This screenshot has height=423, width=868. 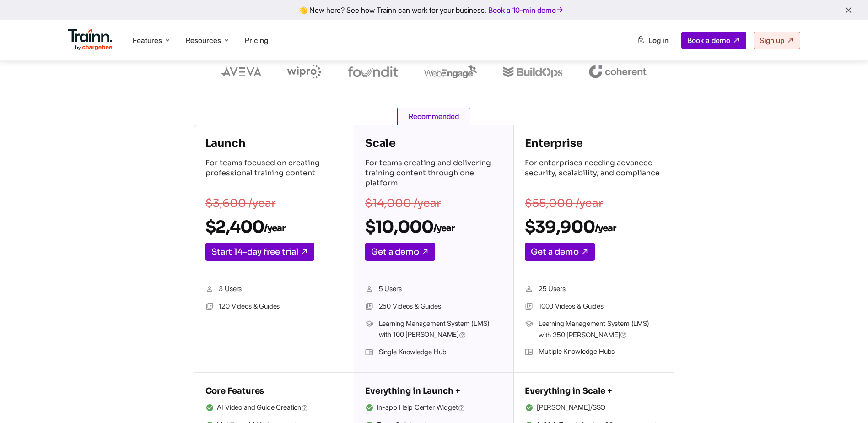 I want to click on h5: Everything in Launch +, so click(x=434, y=391).